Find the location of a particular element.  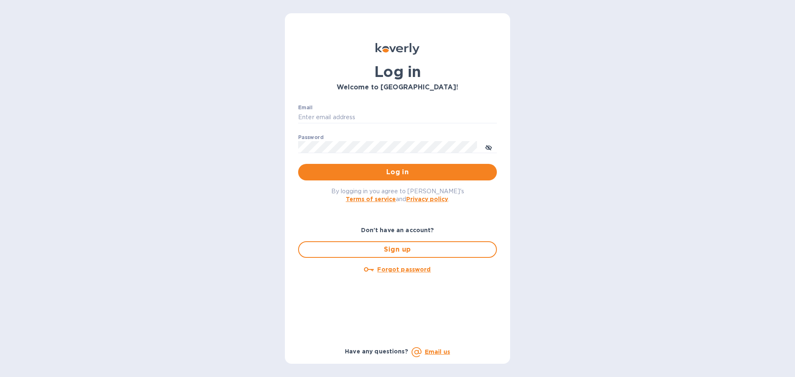

u: Forgot password is located at coordinates (404, 270).